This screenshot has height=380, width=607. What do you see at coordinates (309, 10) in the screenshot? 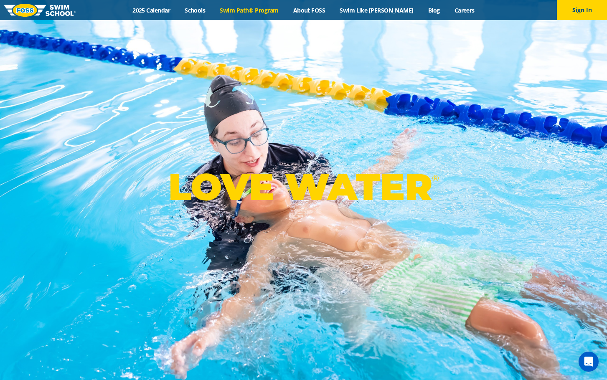
I see `a: About FOSS` at bounding box center [309, 10].